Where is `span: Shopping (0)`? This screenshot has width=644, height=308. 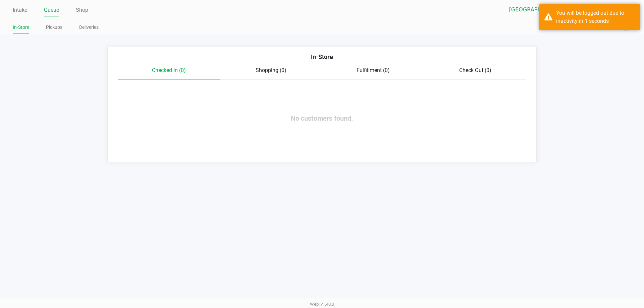 span: Shopping (0) is located at coordinates (271, 70).